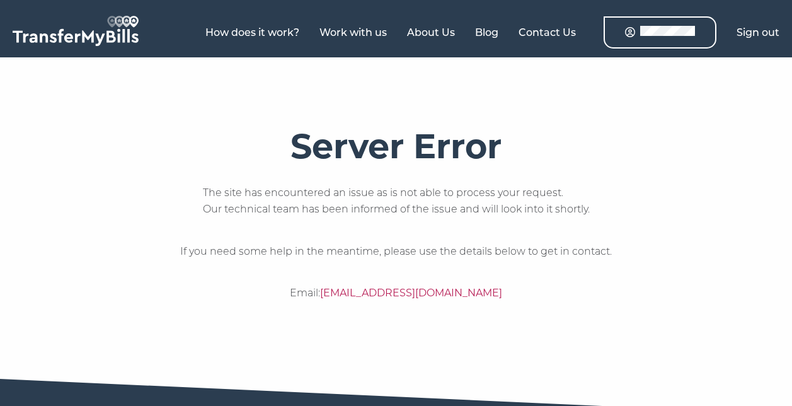  What do you see at coordinates (353, 32) in the screenshot?
I see `a: Work with us` at bounding box center [353, 32].